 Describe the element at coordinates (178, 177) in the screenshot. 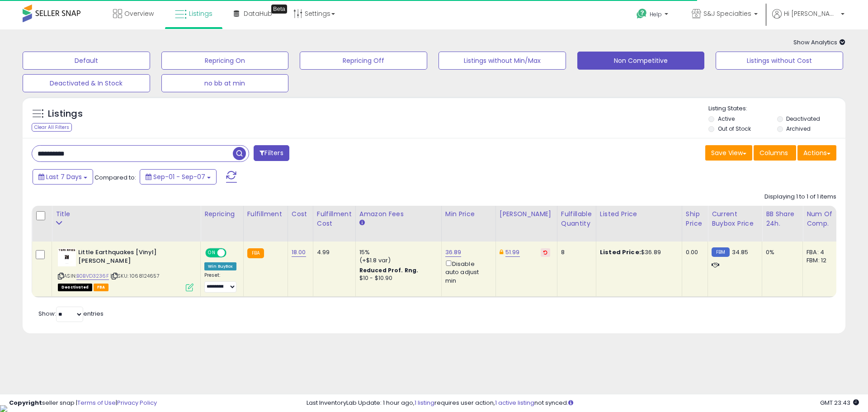

I see `button: Sep-01 - Sep-07` at that location.